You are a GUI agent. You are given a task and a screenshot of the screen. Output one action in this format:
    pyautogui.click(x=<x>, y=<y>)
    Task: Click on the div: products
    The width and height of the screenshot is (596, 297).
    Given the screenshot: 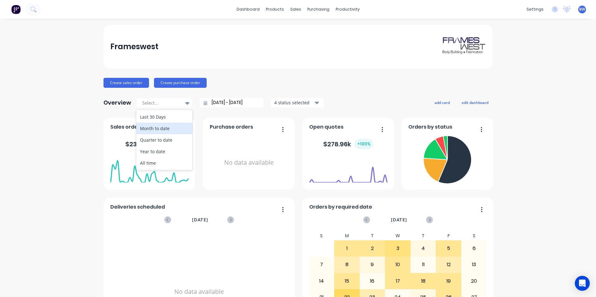 What is the action you would take?
    pyautogui.click(x=275, y=9)
    